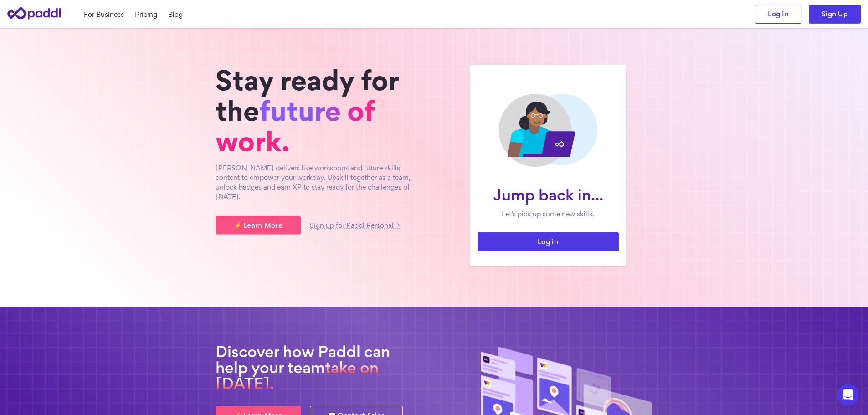  Describe the element at coordinates (354, 225) in the screenshot. I see `a: Sign up for Paddl Personal →` at that location.